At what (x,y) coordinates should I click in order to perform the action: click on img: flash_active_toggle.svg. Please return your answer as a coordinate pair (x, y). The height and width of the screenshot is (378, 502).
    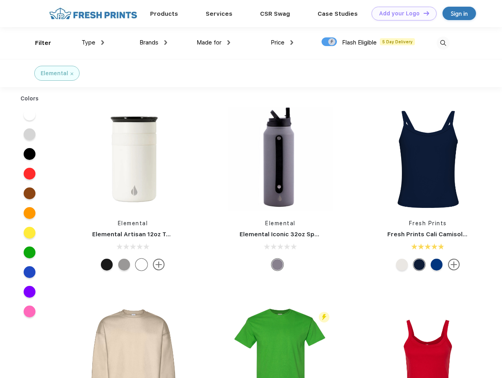
    Looking at the image, I should click on (324, 317).